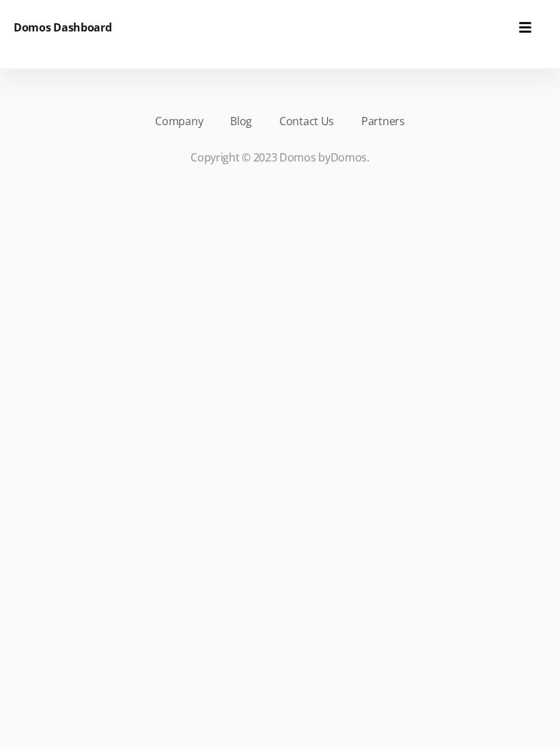  What do you see at coordinates (241, 121) in the screenshot?
I see `a: Blog` at bounding box center [241, 121].